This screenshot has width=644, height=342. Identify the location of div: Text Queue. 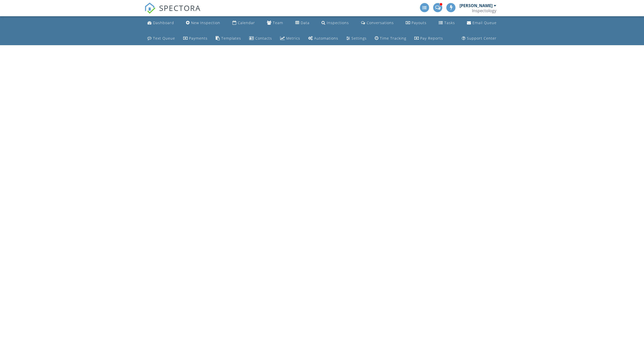
(164, 38).